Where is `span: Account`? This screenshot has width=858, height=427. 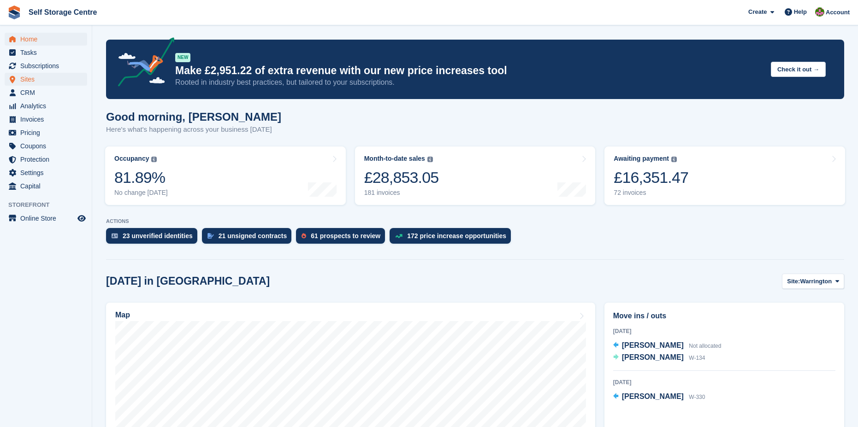 span: Account is located at coordinates (838, 12).